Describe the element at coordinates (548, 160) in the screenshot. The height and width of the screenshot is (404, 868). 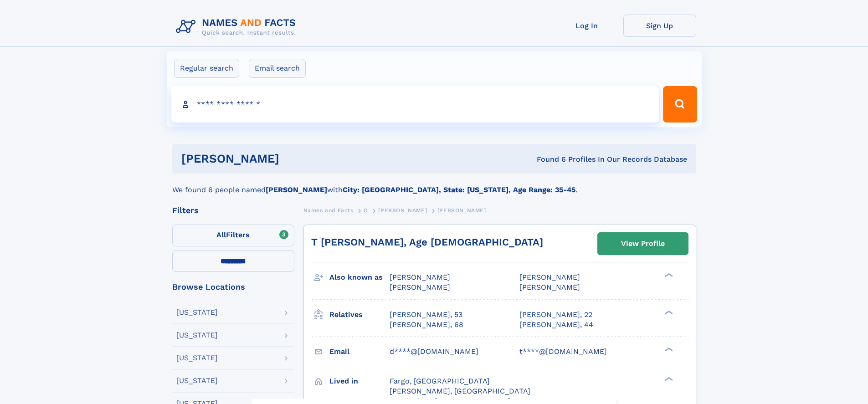
I see `div: Found 6 Profiles In Our Records Database` at that location.